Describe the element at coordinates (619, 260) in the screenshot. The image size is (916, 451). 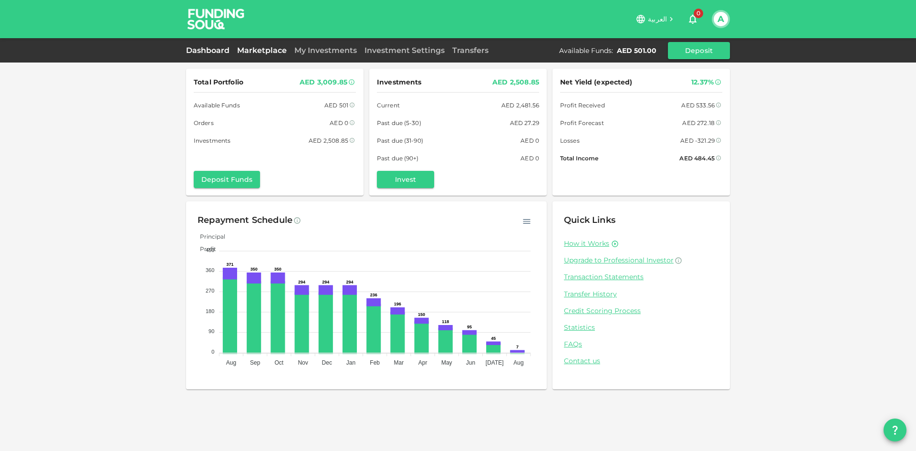
I see `span: Upgrade to Professional Investor` at that location.